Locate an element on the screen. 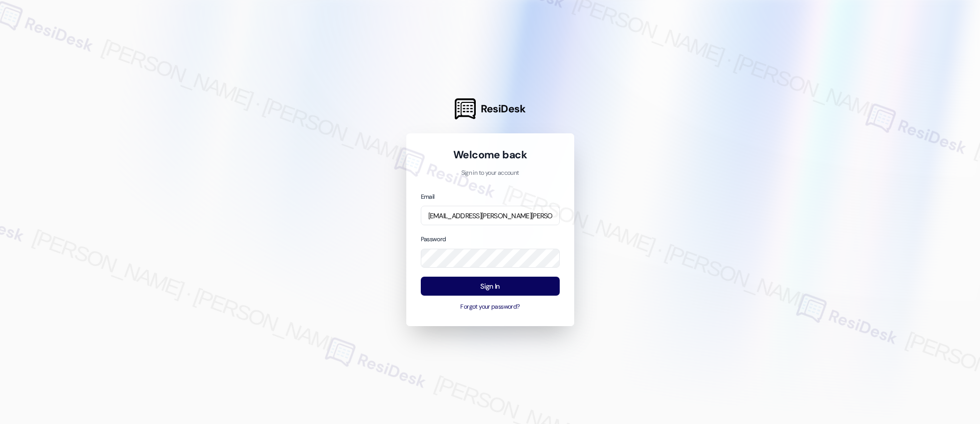 Image resolution: width=980 pixels, height=424 pixels. span: ResiDesk is located at coordinates (503, 109).